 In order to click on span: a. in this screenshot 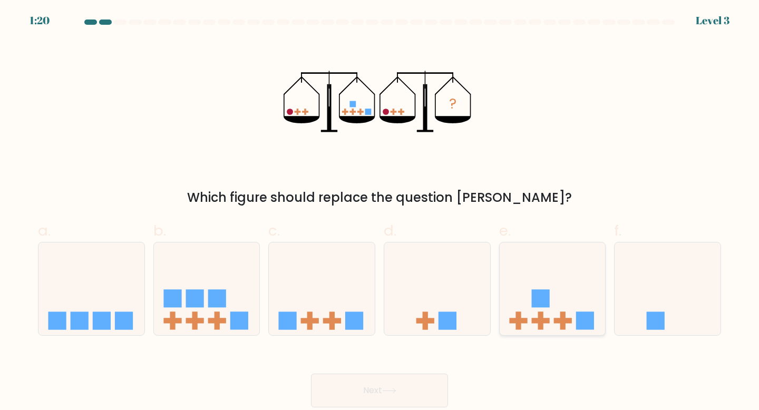, I will do `click(44, 230)`.